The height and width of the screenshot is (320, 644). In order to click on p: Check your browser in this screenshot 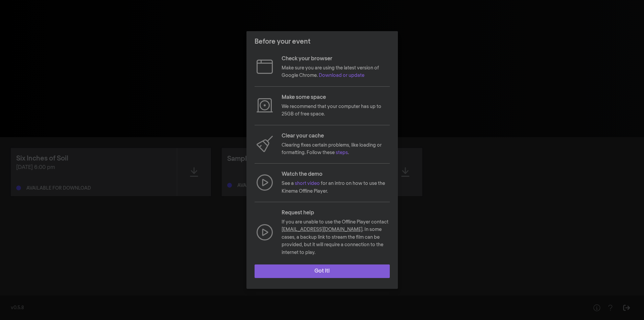, I will do `click(336, 59)`.